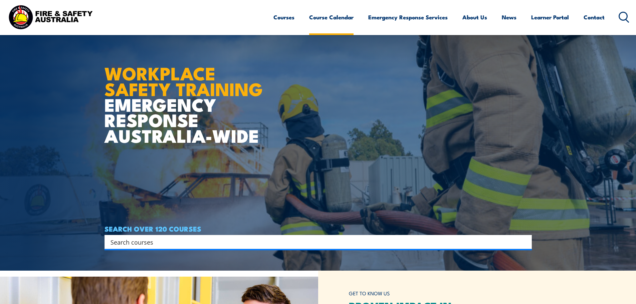  I want to click on h6: GET TO KNOW US, so click(440, 293).